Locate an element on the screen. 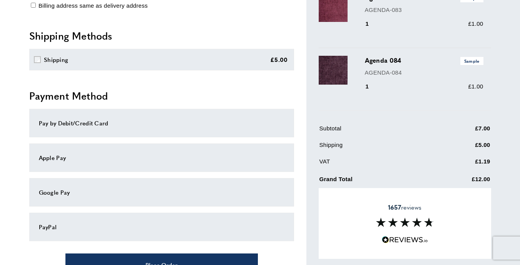 The width and height of the screenshot is (520, 265). td: Subtotal is located at coordinates (374, 131).